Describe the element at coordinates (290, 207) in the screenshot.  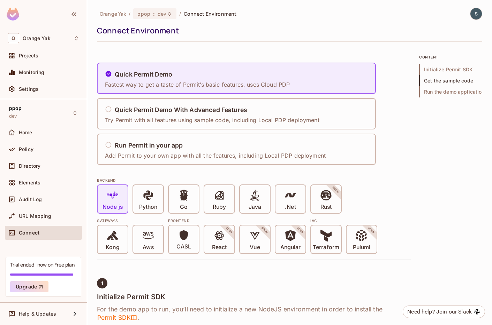
I see `p: .Net` at that location.